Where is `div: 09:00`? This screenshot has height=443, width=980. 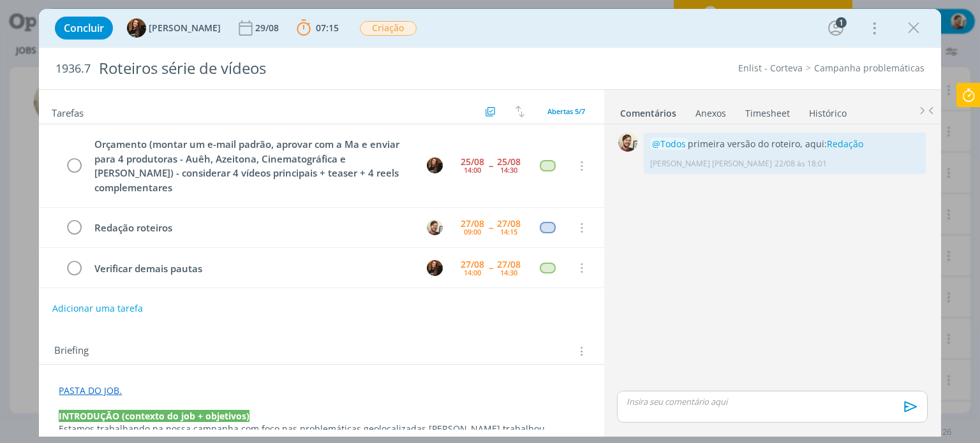 div: 09:00 is located at coordinates (472, 231).